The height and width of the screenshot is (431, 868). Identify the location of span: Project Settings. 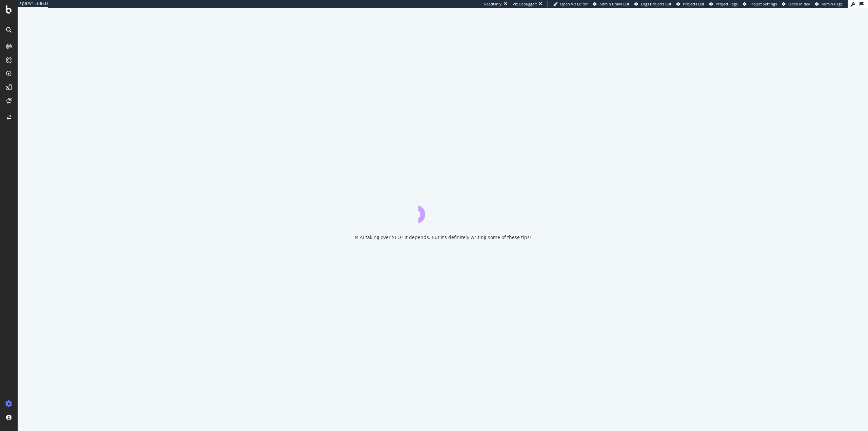
(763, 4).